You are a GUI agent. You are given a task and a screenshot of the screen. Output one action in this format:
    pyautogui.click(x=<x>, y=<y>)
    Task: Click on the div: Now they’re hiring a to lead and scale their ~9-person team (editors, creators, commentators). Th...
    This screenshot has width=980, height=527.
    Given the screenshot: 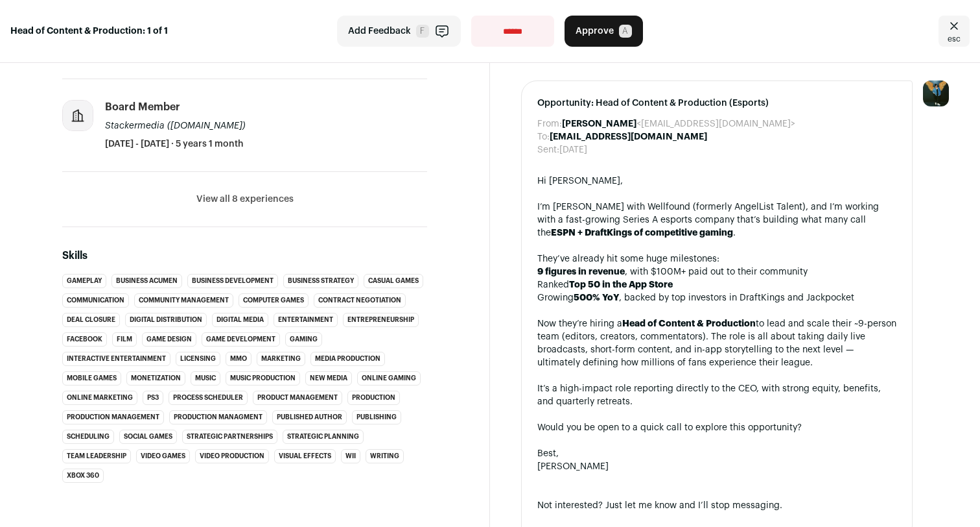 What is the action you would take?
    pyautogui.click(x=717, y=343)
    